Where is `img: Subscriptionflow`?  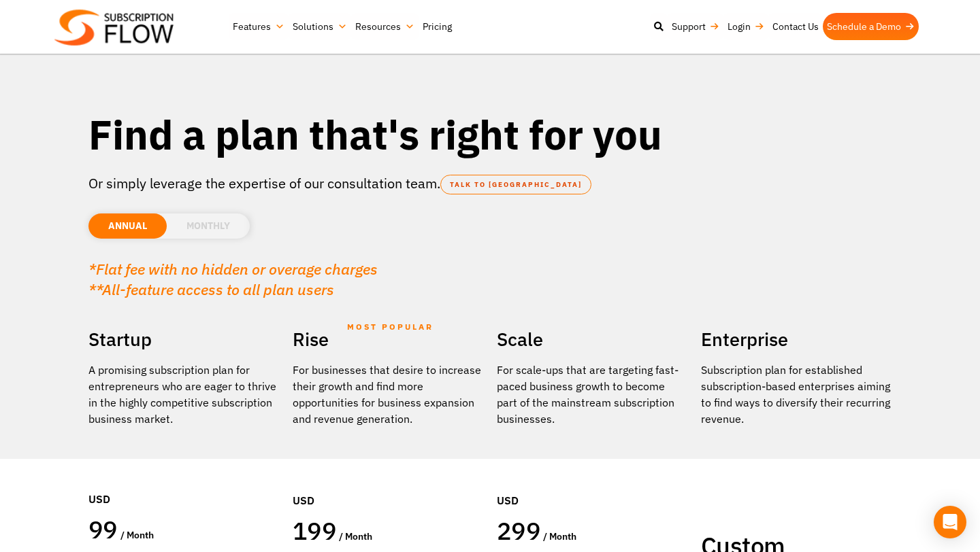 img: Subscriptionflow is located at coordinates (114, 27).